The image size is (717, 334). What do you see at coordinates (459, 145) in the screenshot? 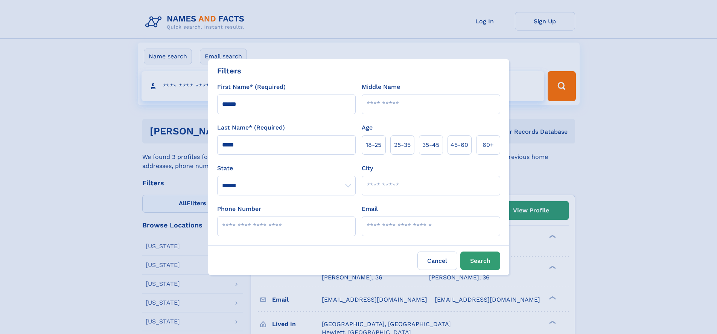
I see `span: 45‑60` at bounding box center [459, 145].